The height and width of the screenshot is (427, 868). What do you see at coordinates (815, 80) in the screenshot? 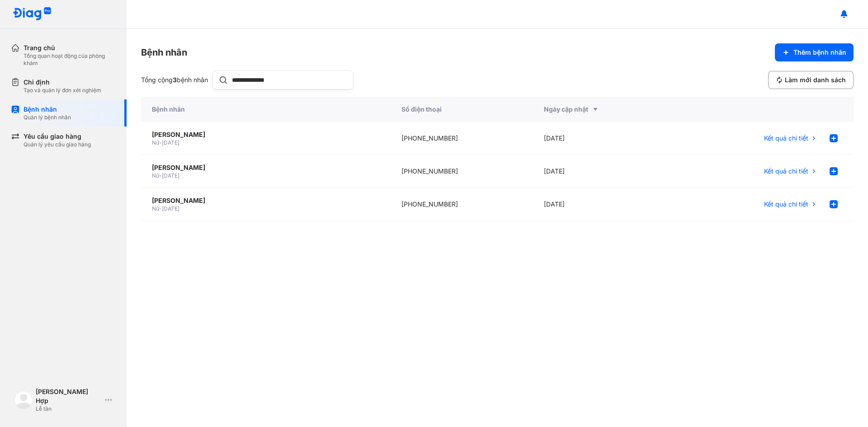
I see `span: Làm mới danh sách` at bounding box center [815, 80].